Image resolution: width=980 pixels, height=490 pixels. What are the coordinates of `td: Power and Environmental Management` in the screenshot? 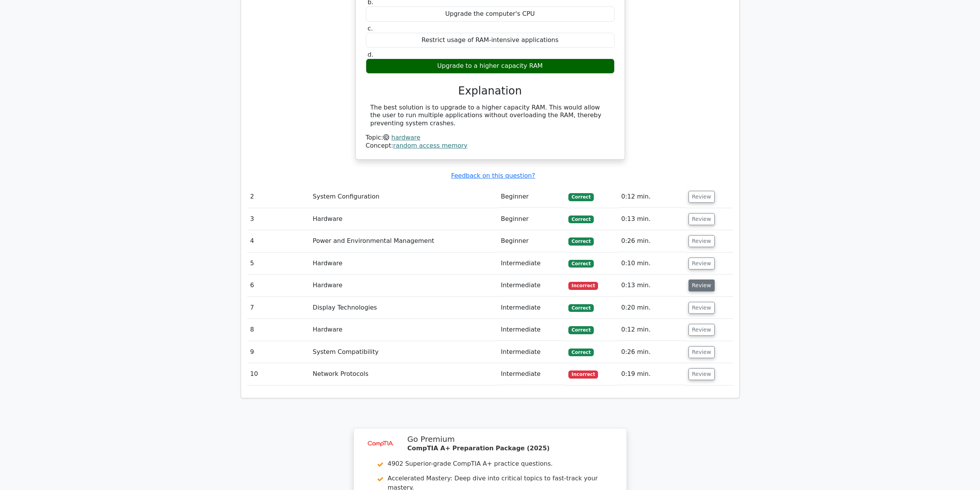 It's located at (404, 241).